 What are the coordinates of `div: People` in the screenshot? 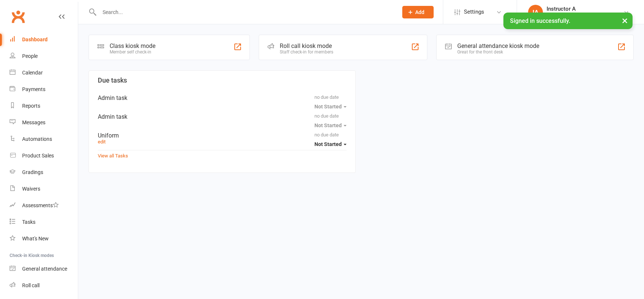 It's located at (30, 56).